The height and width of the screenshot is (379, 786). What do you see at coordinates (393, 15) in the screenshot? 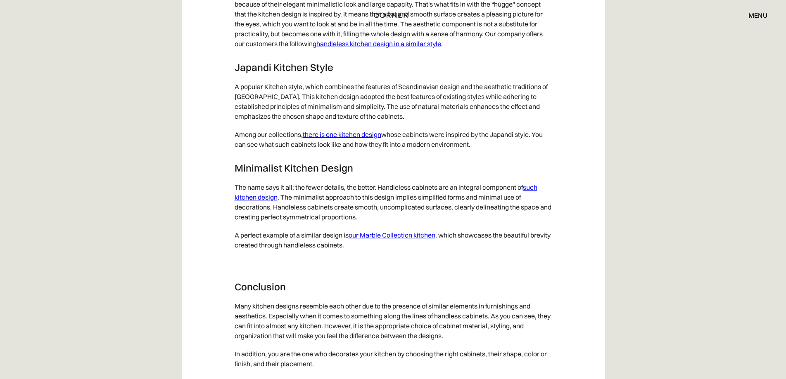
I see `a: home` at bounding box center [393, 15].